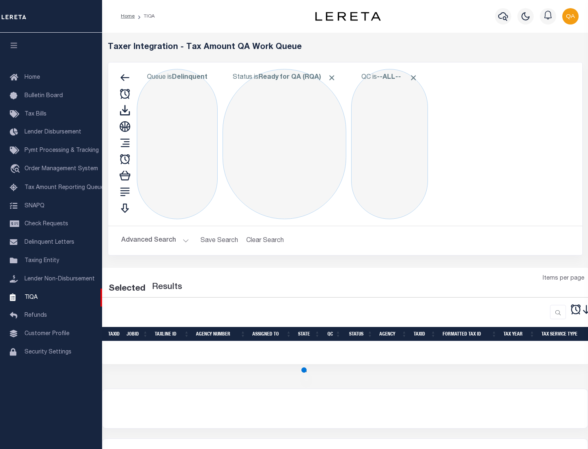 Image resolution: width=588 pixels, height=449 pixels. Describe the element at coordinates (219, 240) in the screenshot. I see `button: Save Search` at that location.